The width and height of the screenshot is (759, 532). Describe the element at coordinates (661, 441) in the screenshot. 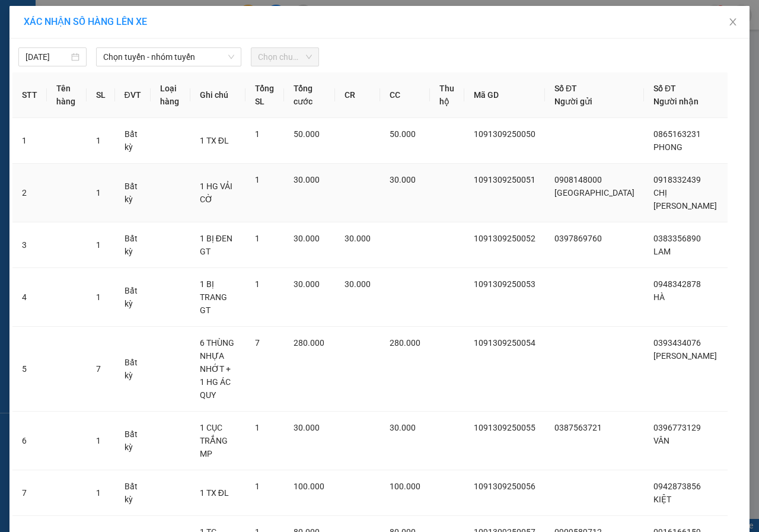

I see `span: VÂN` at that location.